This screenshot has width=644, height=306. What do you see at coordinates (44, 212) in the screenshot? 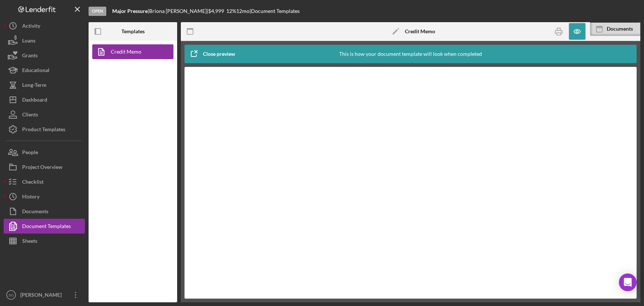
I see `a: Documents` at bounding box center [44, 212].